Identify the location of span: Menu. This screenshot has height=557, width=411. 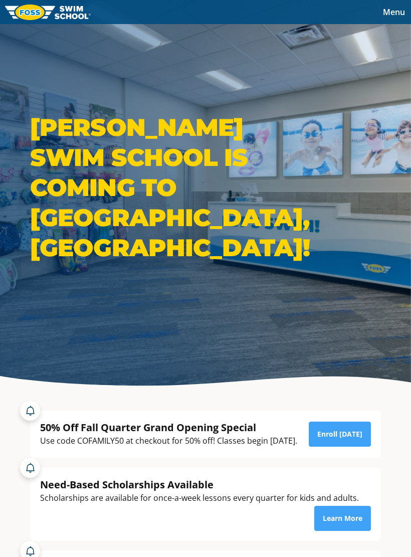
(394, 12).